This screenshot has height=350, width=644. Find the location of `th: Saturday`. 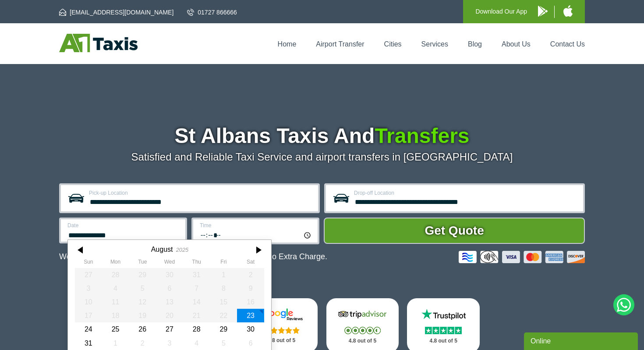

th: Saturday is located at coordinates (251, 263).